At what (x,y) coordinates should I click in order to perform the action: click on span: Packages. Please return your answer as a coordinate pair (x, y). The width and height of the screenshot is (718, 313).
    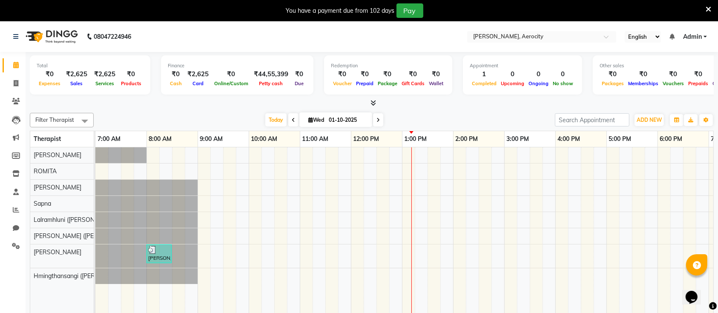
    Looking at the image, I should click on (613, 83).